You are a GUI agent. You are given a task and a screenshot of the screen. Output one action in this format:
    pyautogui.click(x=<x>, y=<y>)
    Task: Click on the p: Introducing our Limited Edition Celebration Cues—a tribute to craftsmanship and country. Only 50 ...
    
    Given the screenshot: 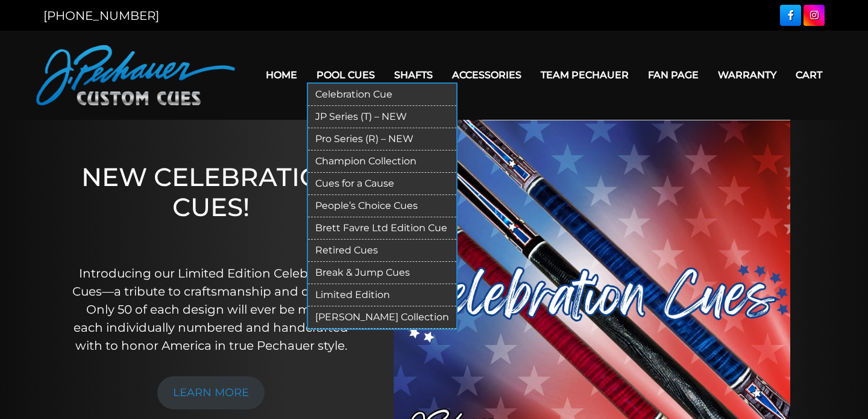 What is the action you would take?
    pyautogui.click(x=211, y=309)
    